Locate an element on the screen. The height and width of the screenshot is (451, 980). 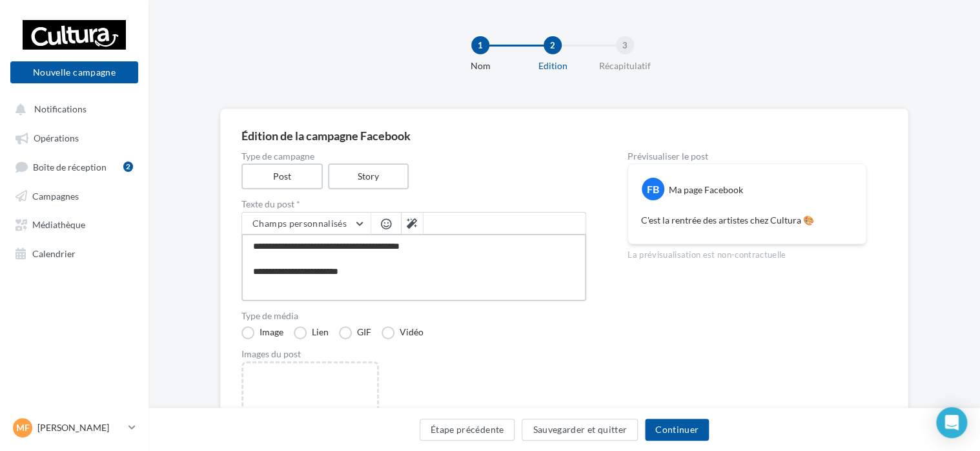
label: Vidéo is located at coordinates (402, 332).